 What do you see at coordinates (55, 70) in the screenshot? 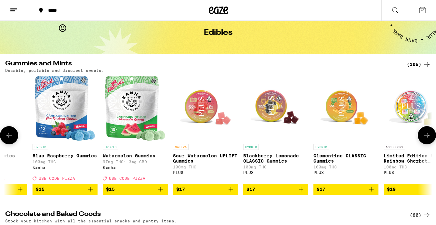
I see `p: Dosable, portable and discreet sweets.` at bounding box center [55, 70].